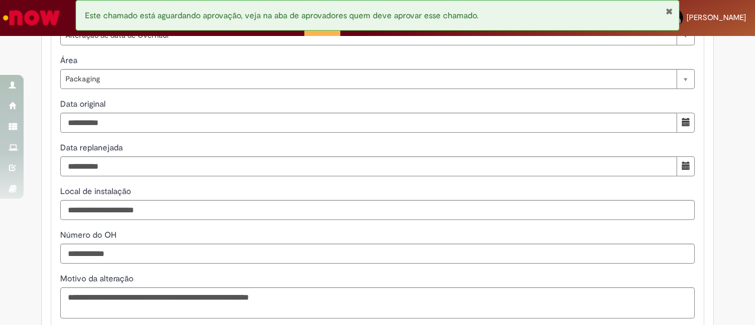 The image size is (755, 325). I want to click on button: Mostrar calendário para Data original, so click(685, 123).